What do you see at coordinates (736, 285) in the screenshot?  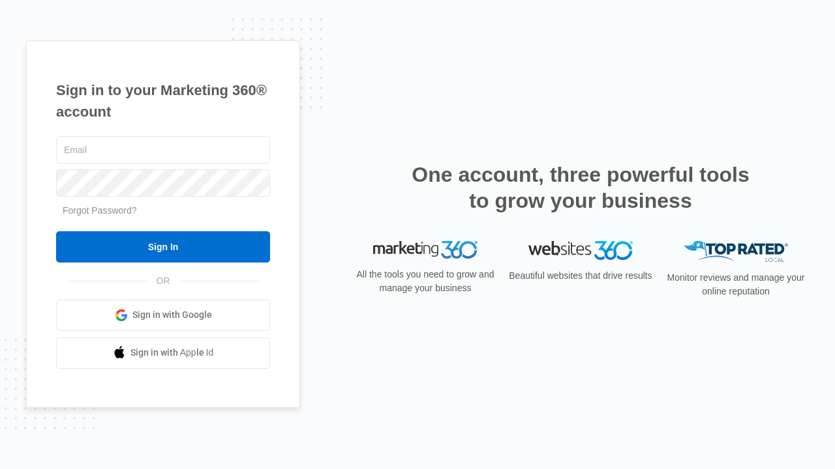 I see `p: Monitor reviews and manage your online reputation` at bounding box center [736, 285].